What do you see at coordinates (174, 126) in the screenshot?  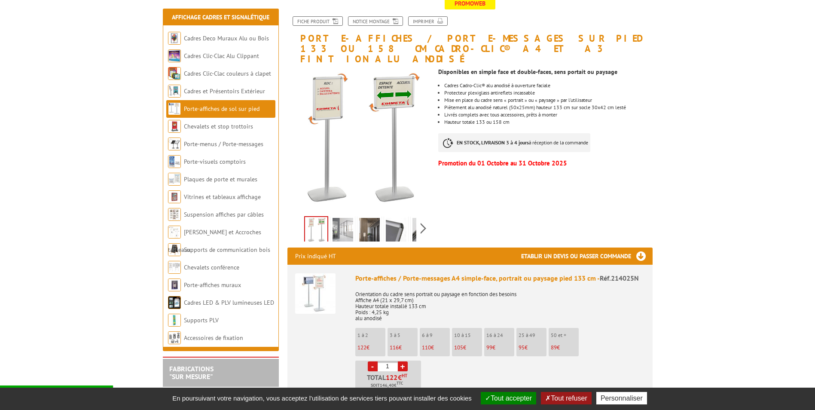 I see `img: Chevalets et stop trottoirs` at bounding box center [174, 126].